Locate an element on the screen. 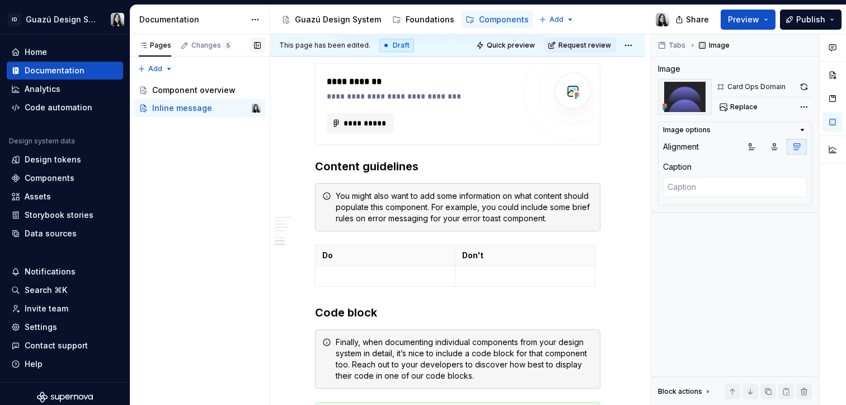 This screenshot has height=405, width=846. button: Search ⌘K is located at coordinates (65, 290).